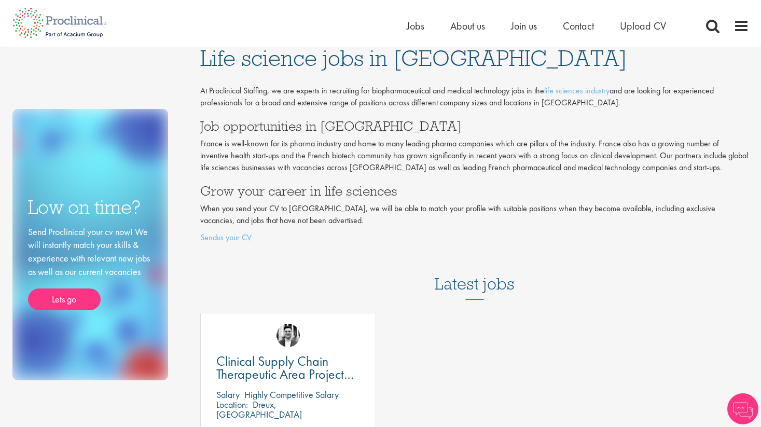 The height and width of the screenshot is (427, 761). Describe the element at coordinates (467, 26) in the screenshot. I see `span: About us` at that location.